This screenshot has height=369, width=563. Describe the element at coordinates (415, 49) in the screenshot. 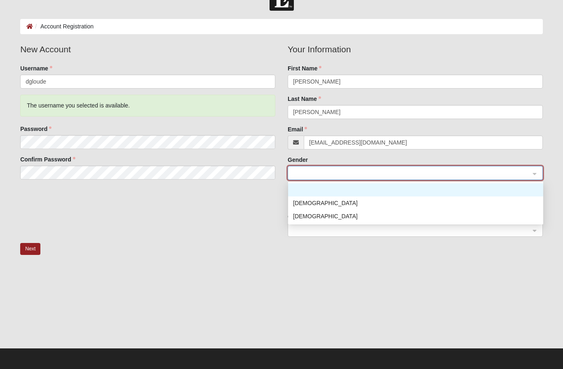

I see `legend: Your Information` at that location.